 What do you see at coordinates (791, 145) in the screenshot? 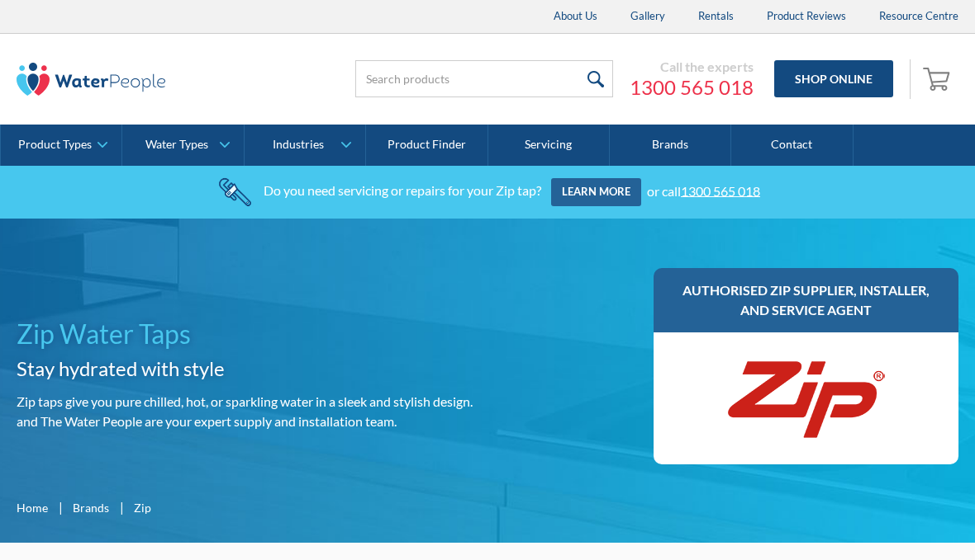
I see `a: Contact` at bounding box center [791, 145].